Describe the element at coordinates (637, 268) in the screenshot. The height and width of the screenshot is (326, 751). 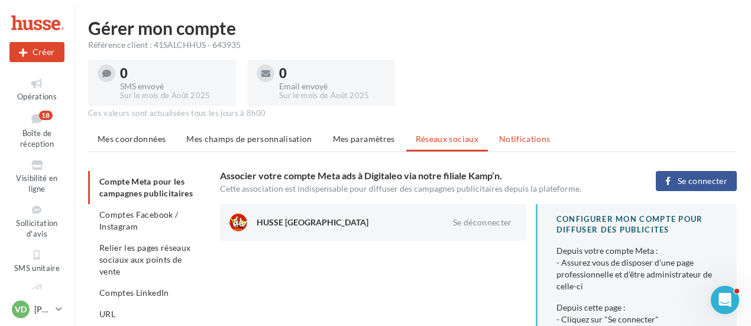
I see `div: Depuis votre compte Meta : - Assurez vous de disposer d’une page professionnelle et d'être admini...` at that location.